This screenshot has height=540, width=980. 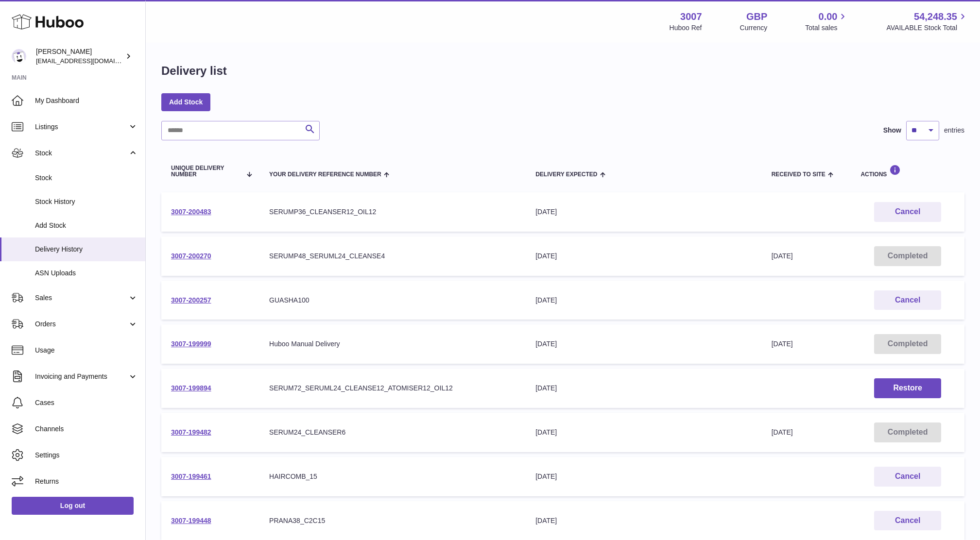 What do you see at coordinates (392, 477) in the screenshot?
I see `div: HAIRCOMB_15` at bounding box center [392, 477].